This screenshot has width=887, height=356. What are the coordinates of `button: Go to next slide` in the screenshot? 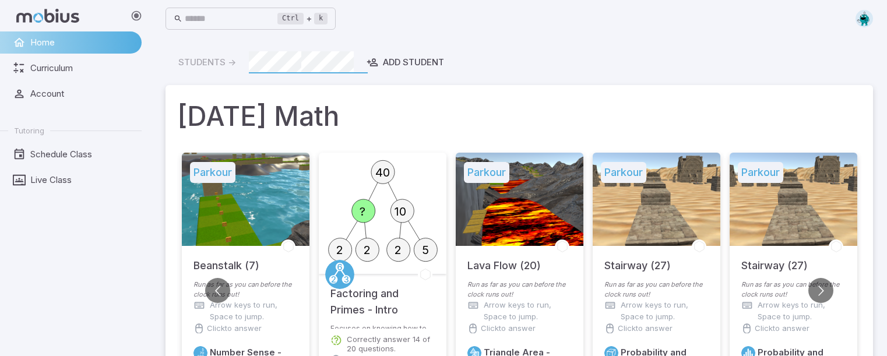 It's located at (821, 290).